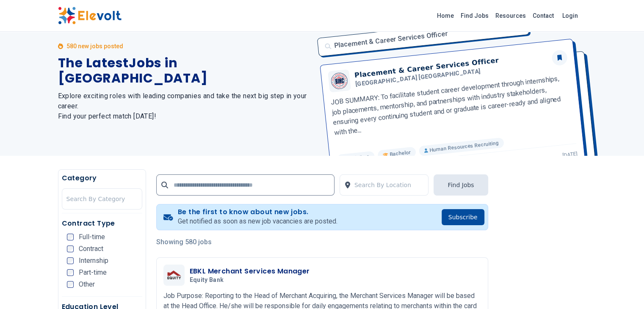 This screenshot has height=309, width=644. Describe the element at coordinates (102, 178) in the screenshot. I see `h5: Category` at that location.